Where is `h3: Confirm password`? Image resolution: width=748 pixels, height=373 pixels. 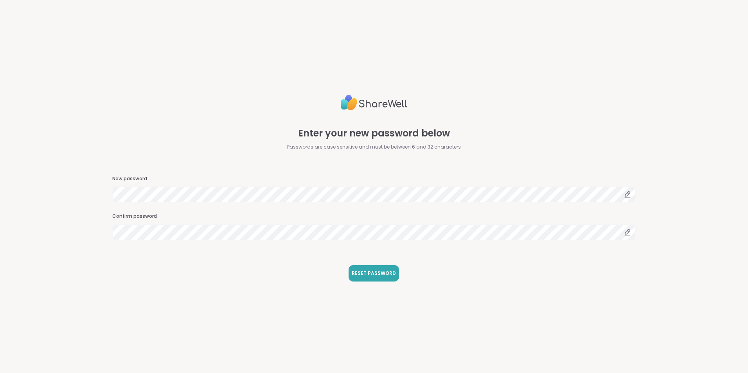 h3: Confirm password is located at coordinates (374, 216).